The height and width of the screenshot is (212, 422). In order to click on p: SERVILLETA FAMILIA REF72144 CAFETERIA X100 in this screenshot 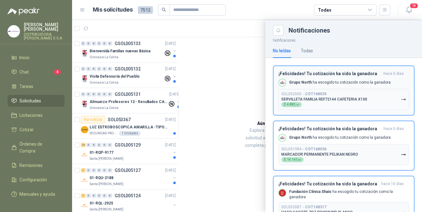, I will do `click(324, 99)`.